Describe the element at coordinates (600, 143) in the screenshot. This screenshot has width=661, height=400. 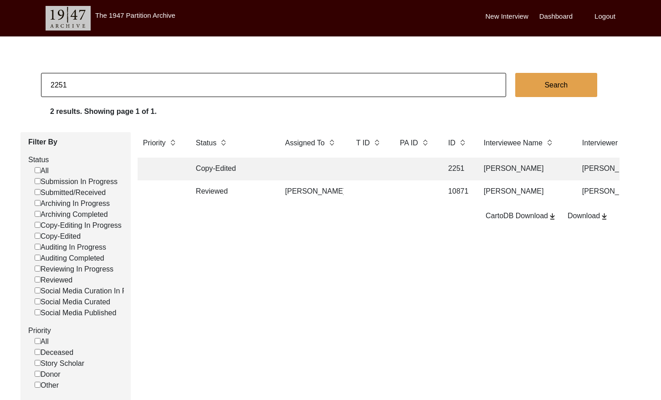
I see `label: Interviewer` at that location.